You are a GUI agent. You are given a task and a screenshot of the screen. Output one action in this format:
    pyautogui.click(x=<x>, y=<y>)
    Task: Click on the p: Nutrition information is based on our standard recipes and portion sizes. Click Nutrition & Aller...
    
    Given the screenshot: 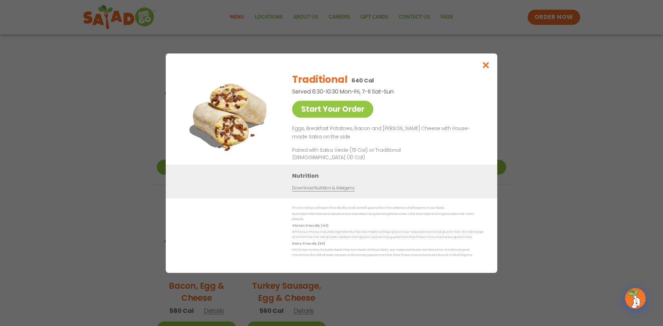 What is the action you would take?
    pyautogui.click(x=388, y=217)
    